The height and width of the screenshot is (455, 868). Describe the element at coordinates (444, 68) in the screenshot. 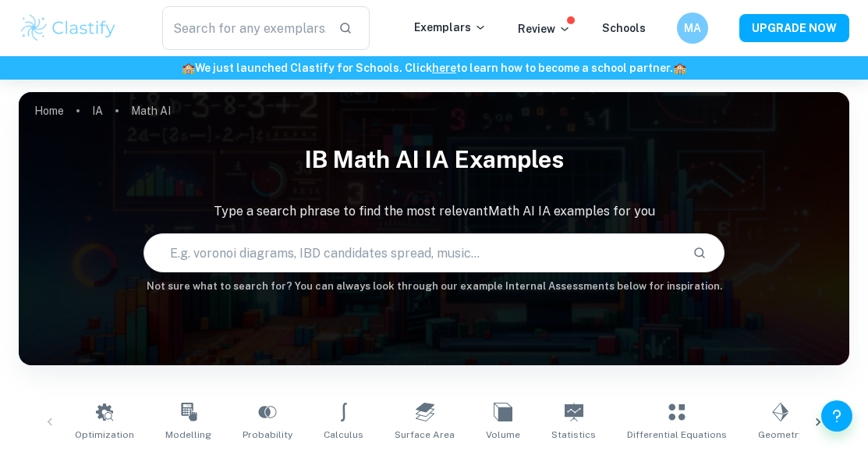

I see `a: here` at that location.